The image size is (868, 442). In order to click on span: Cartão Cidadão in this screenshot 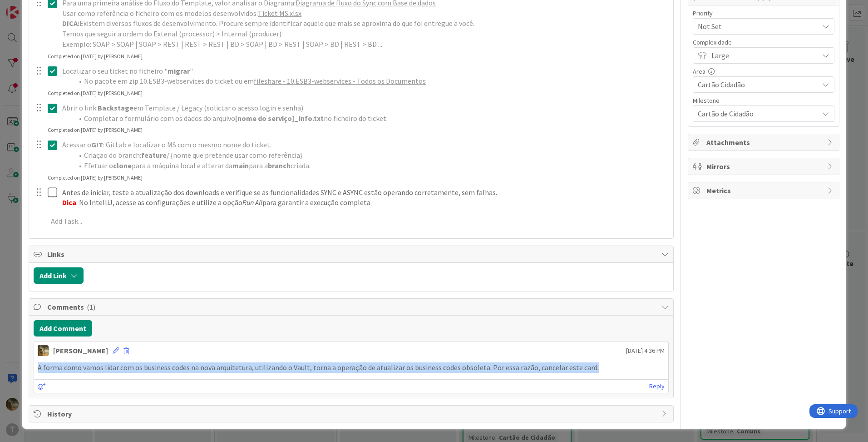, I will do `click(757, 84)`.